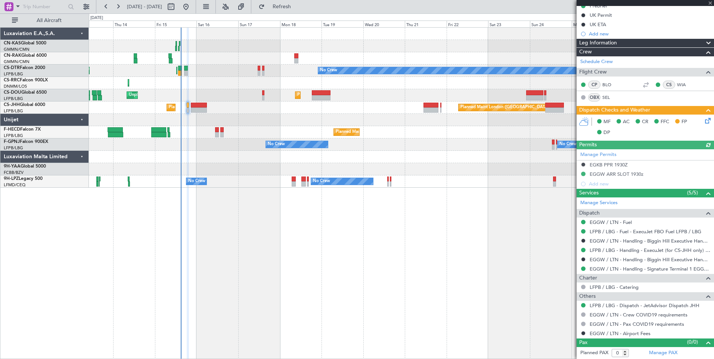 The height and width of the screenshot is (359, 714). Describe the element at coordinates (585, 52) in the screenshot. I see `span: Crew` at that location.